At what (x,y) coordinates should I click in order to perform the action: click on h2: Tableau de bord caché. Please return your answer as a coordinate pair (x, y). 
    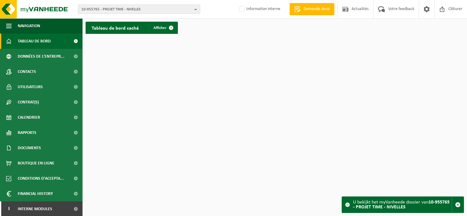
    Looking at the image, I should click on (115, 28).